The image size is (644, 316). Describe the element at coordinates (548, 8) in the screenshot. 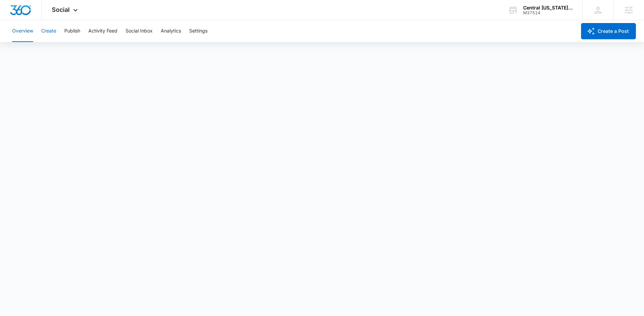

I see `div: account name` at that location.